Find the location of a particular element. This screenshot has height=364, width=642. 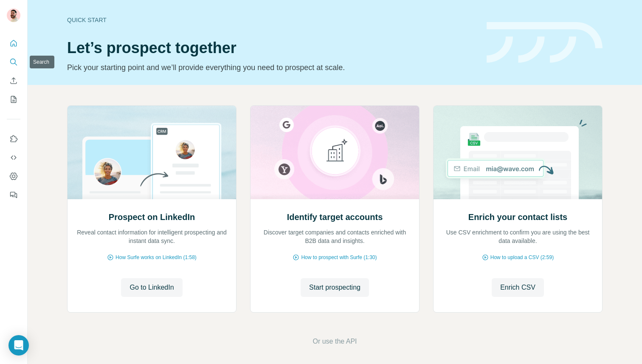

button: My lists is located at coordinates (14, 99).